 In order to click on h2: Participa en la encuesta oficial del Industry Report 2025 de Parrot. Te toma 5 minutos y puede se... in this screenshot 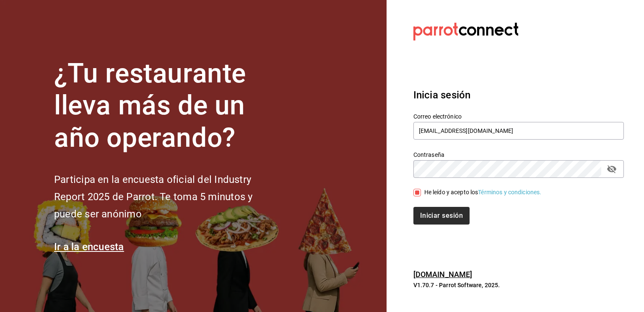, I will do `click(167, 197)`.